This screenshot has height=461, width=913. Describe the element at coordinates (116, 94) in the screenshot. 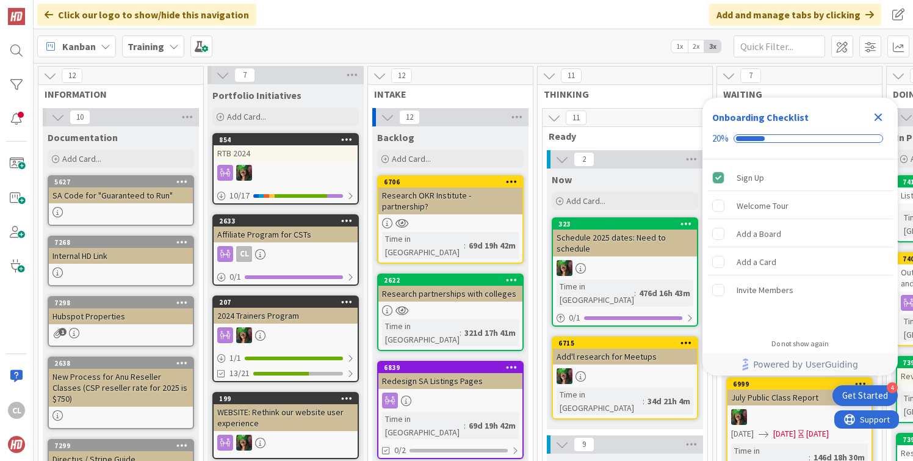

I see `span: INFORMATION` at that location.